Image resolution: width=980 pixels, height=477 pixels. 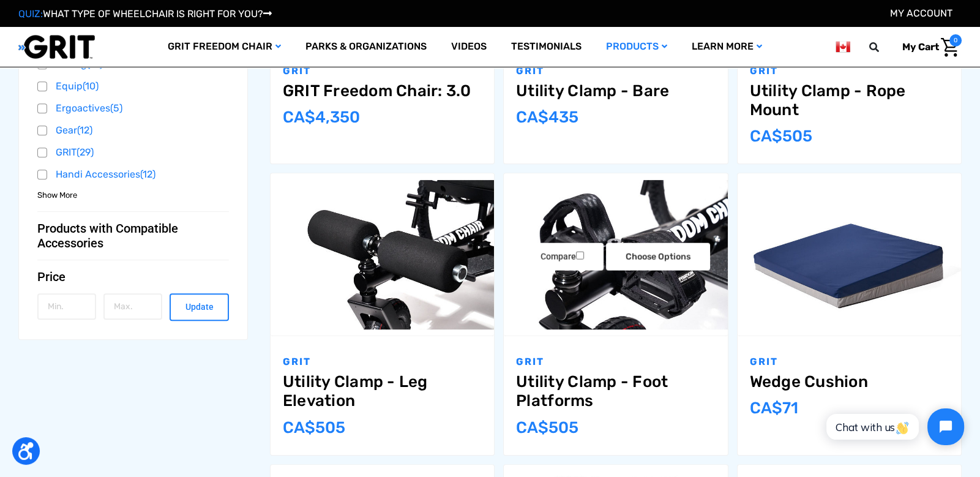 I want to click on span: My Cart, so click(x=921, y=46).